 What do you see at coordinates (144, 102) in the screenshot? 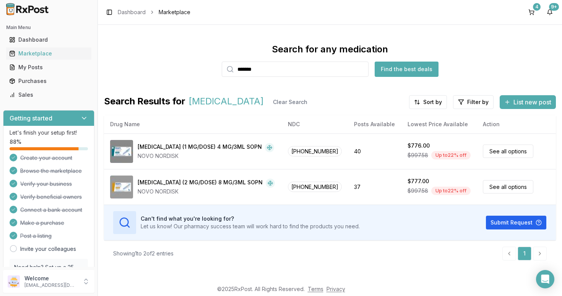
I see `span: Search Results for` at bounding box center [144, 102].